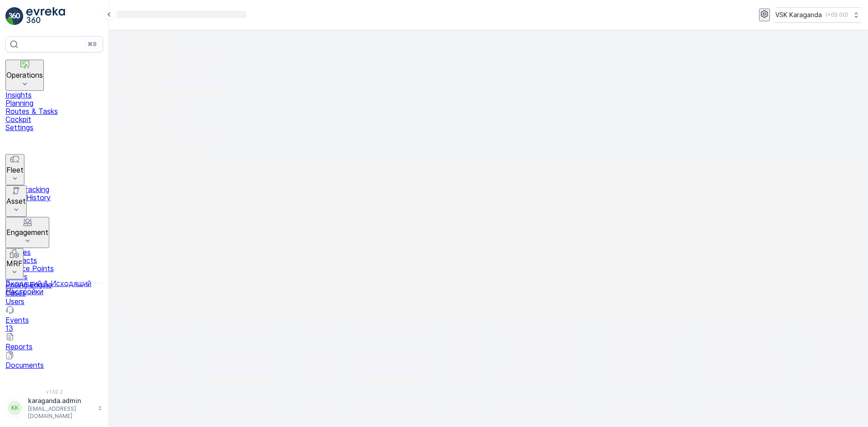 The width and height of the screenshot is (868, 427). What do you see at coordinates (54, 111) in the screenshot?
I see `p: Routes & Tasks` at bounding box center [54, 111].